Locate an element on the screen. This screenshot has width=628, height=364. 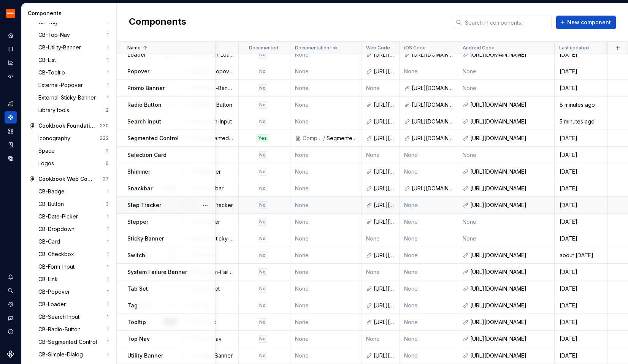
a: Cookbook Foundations230 is located at coordinates (69, 125).